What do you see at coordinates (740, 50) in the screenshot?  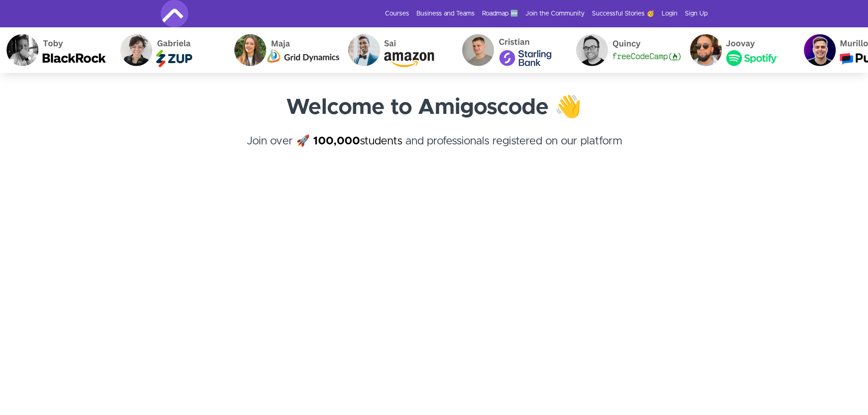 I see `img: Joovay` at bounding box center [740, 50].